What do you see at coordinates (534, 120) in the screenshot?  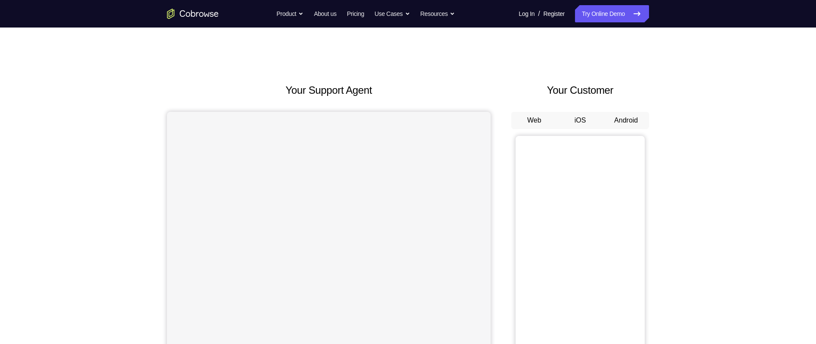 I see `button: Web` at bounding box center [534, 120].